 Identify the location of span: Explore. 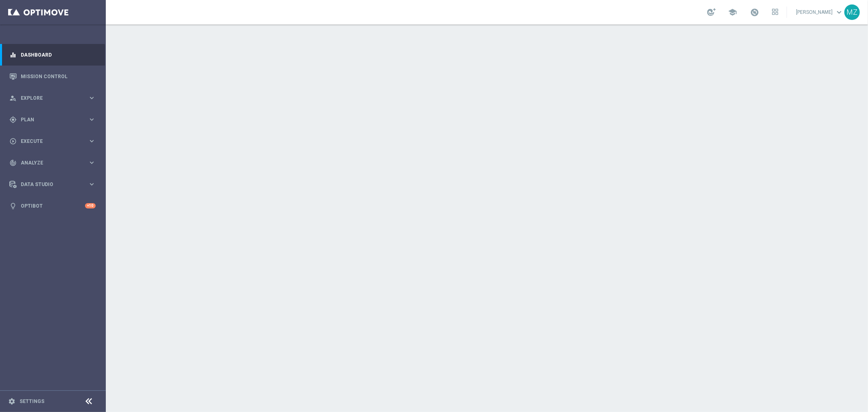
(54, 98).